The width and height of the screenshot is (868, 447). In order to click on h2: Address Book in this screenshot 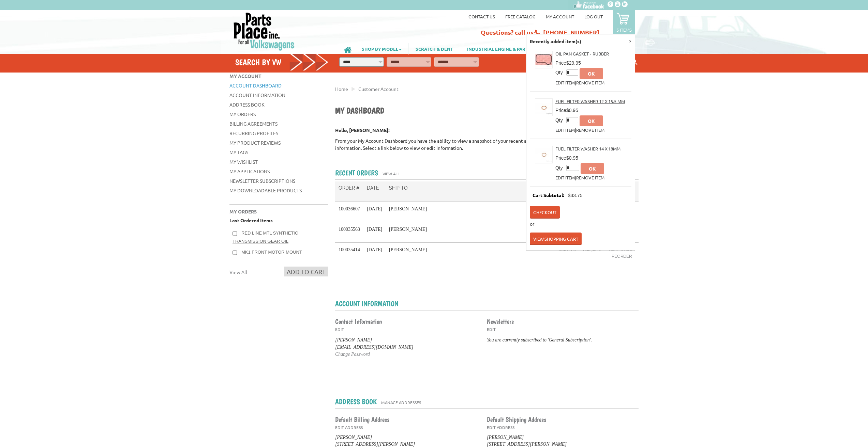, I will do `click(356, 402)`.